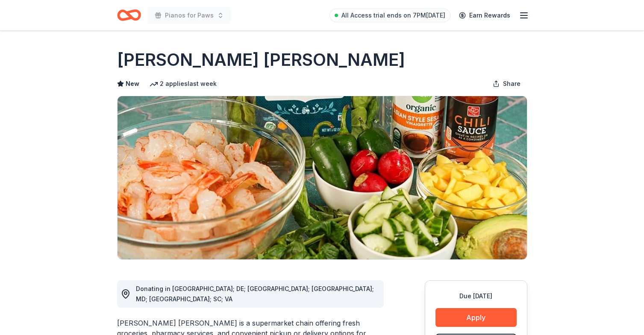 Image resolution: width=644 pixels, height=335 pixels. Describe the element at coordinates (189, 15) in the screenshot. I see `button: Pianos for Paws` at that location.